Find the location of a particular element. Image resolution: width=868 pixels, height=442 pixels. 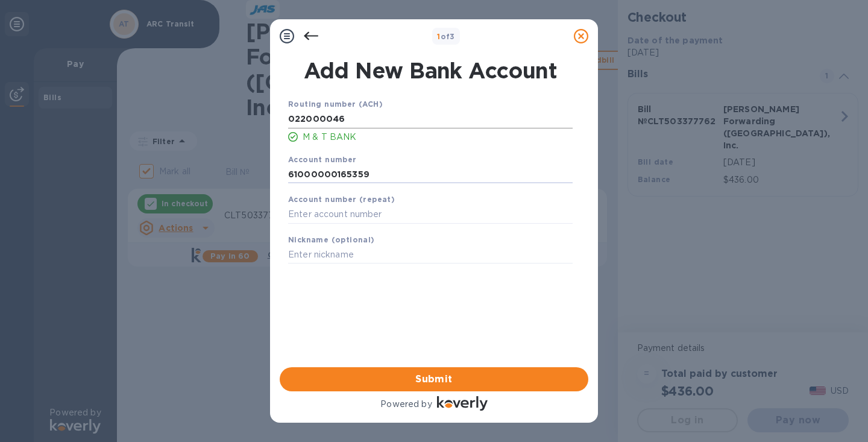

p: M & T BANK is located at coordinates (438, 137).